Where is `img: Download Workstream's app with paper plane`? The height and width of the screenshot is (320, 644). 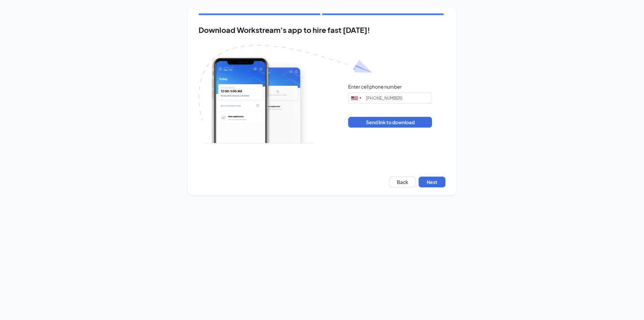 img: Download Workstream's app with paper plane is located at coordinates (286, 94).